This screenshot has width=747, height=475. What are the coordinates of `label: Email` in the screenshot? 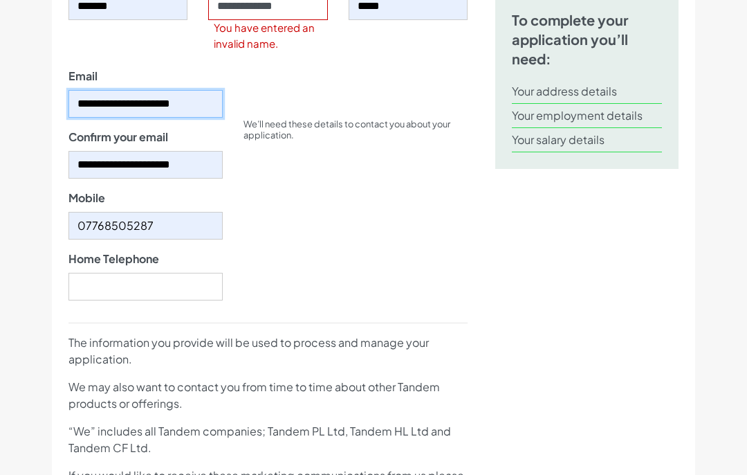 It's located at (83, 76).